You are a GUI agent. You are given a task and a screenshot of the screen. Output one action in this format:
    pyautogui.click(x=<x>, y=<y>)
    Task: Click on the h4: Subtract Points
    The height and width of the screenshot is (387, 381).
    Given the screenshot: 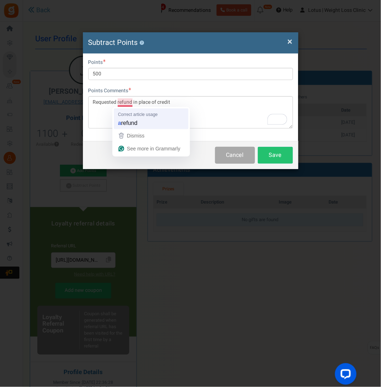 What is the action you would take?
    pyautogui.click(x=191, y=43)
    